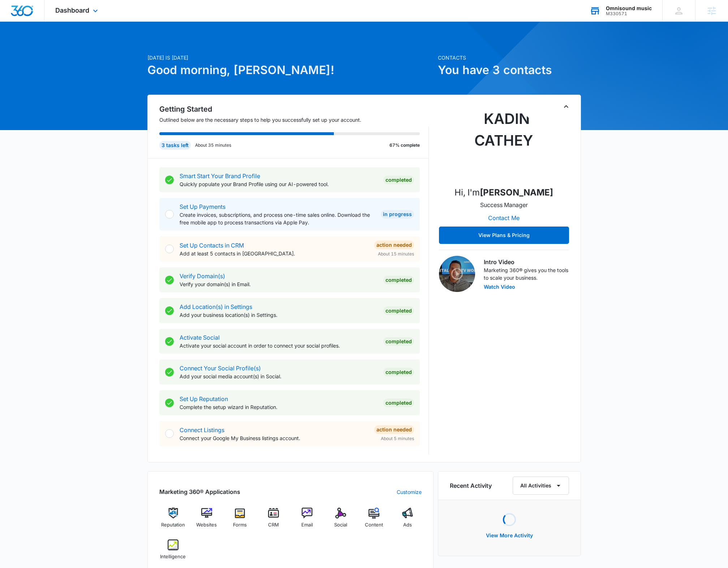  I want to click on a: Ads, so click(407, 521).